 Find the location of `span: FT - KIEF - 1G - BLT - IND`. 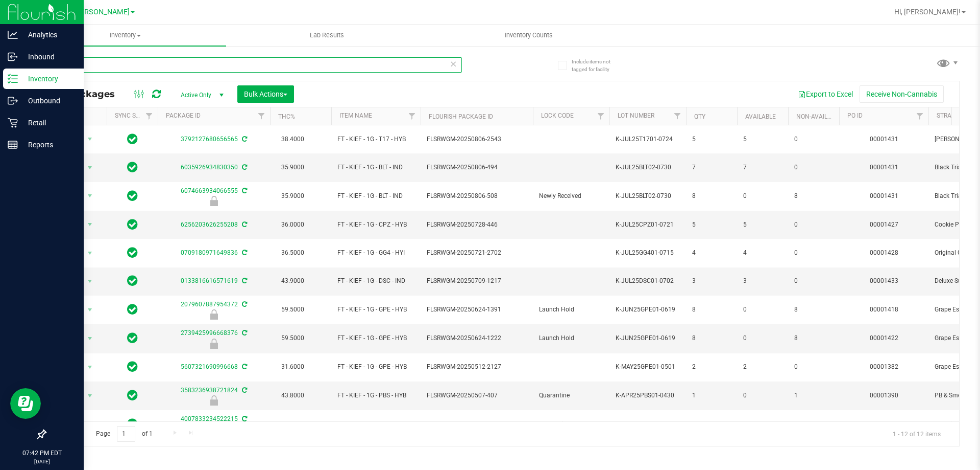

span: FT - KIEF - 1G - BLT - IND is located at coordinates (376, 167).